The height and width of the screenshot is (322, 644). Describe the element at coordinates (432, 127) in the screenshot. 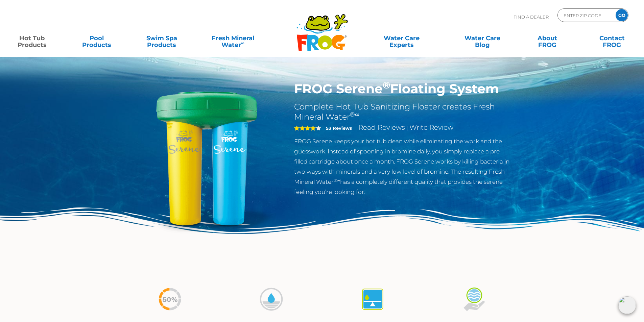

I see `a: Write Review` at that location.